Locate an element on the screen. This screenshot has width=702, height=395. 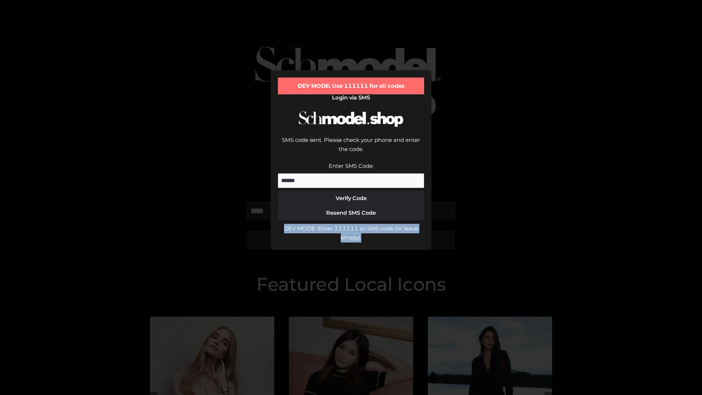
div: SMS code sent. Please check your phone and enter the code. is located at coordinates (351, 148).